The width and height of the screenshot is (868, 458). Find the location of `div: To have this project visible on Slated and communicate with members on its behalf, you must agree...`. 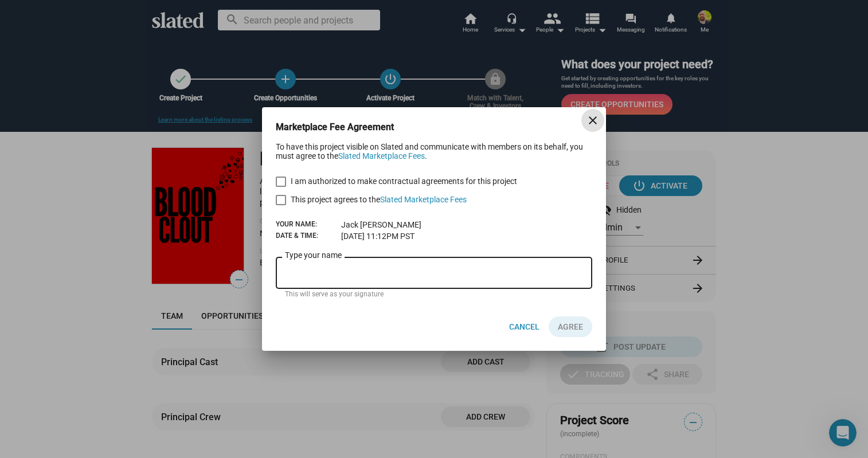

div: To have this project visible on Slated and communicate with members on its behalf, you must agree... is located at coordinates (434, 151).